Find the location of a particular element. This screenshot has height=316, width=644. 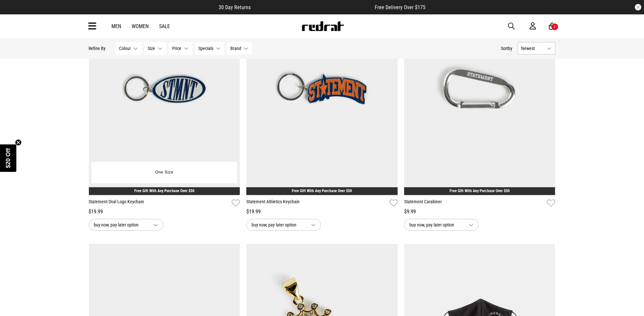

div: $9.99 is located at coordinates (480, 212).